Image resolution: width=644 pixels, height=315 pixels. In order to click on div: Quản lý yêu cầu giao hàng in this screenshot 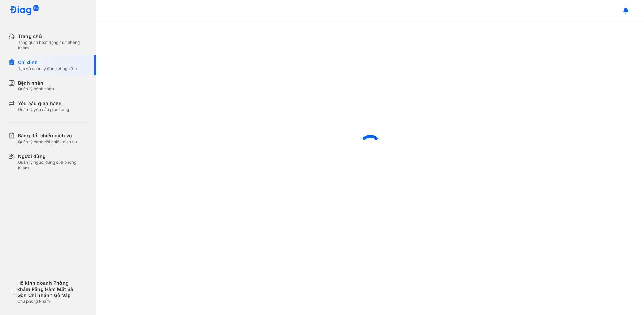, I will do `click(44, 110)`.